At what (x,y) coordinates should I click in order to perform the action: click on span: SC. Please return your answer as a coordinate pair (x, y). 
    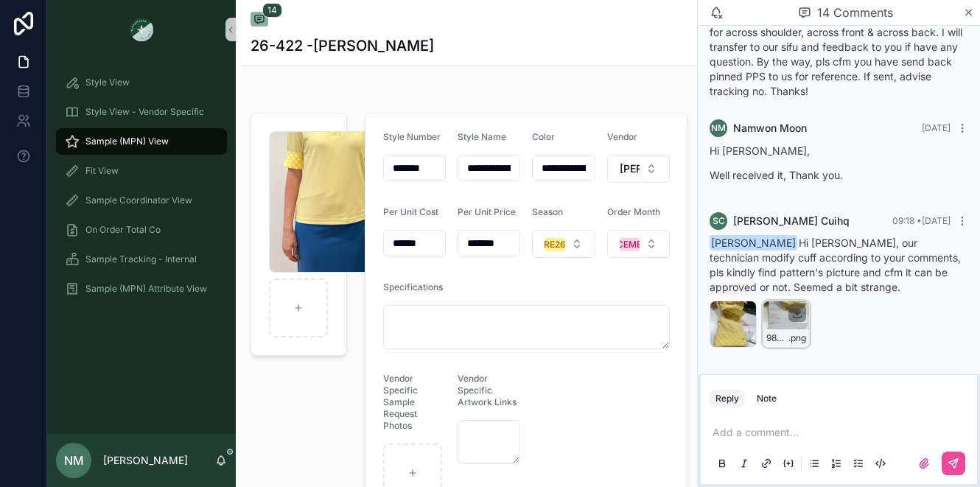
    Looking at the image, I should click on (718, 221).